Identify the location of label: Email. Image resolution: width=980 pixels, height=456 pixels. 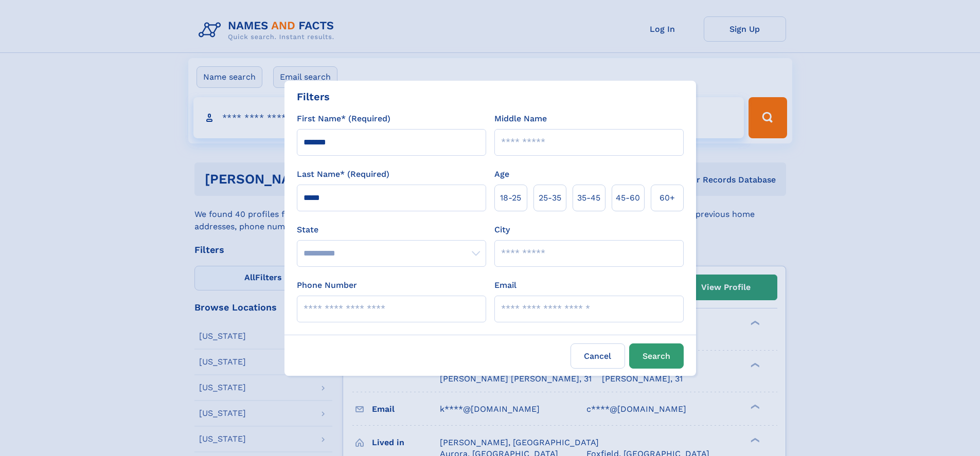
(505, 286).